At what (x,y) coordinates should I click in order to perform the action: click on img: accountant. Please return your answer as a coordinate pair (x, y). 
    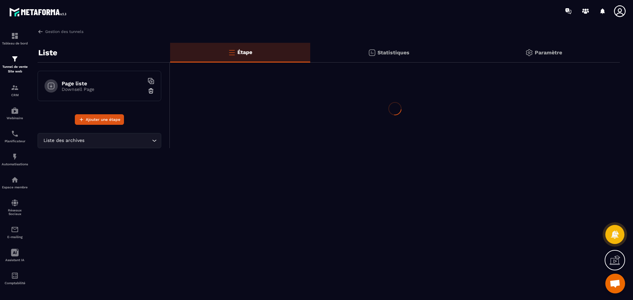
    Looking at the image, I should click on (15, 276).